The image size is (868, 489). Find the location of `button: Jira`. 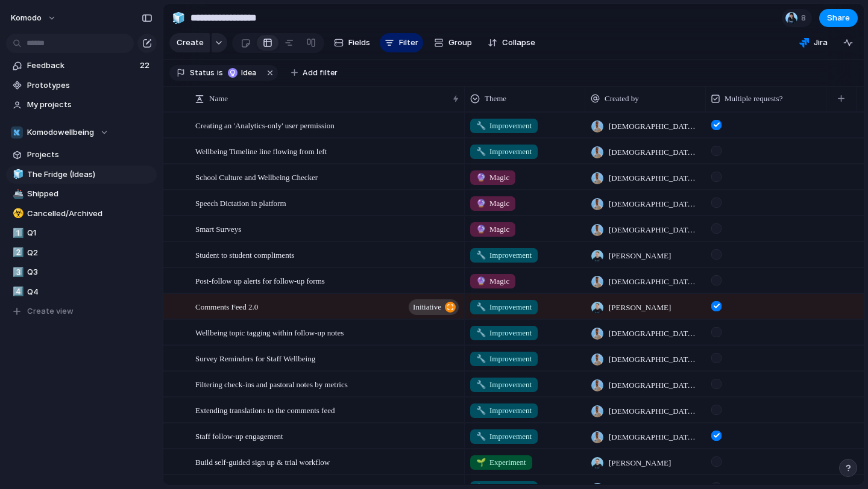

button: Jira is located at coordinates (813, 43).